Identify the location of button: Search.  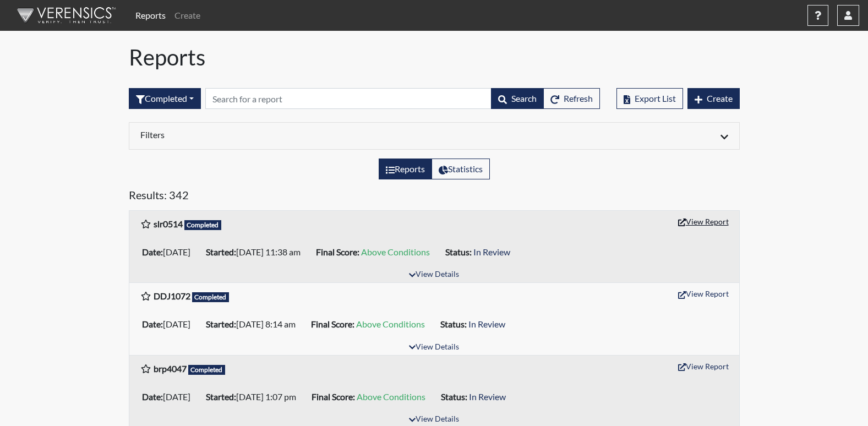
(518, 98).